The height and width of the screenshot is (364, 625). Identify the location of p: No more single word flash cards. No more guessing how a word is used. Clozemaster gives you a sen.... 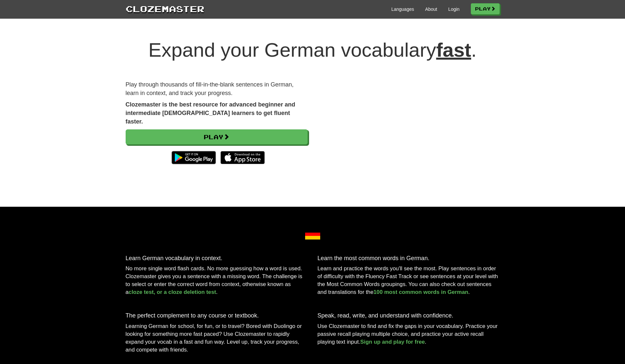
(216, 281).